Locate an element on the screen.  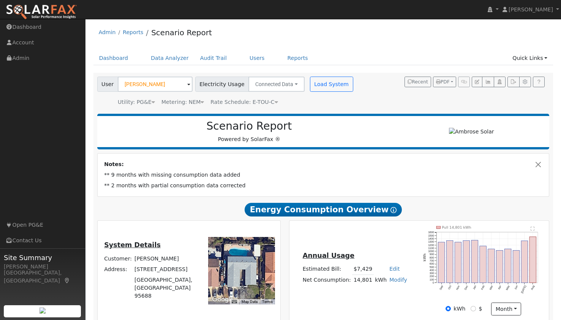
text: 0 is located at coordinates (433, 283).